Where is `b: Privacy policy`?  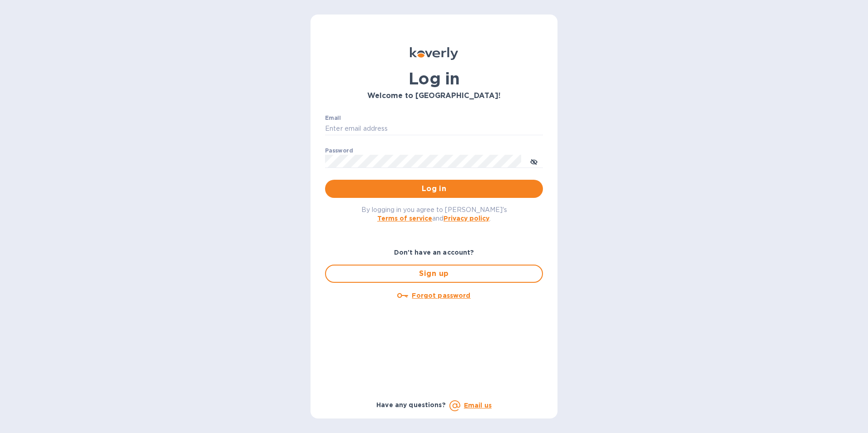 b: Privacy policy is located at coordinates (466, 218).